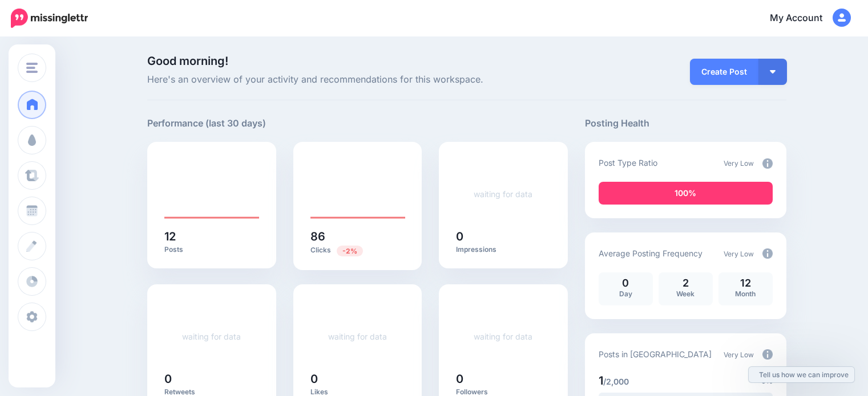  What do you see at coordinates (628, 163) in the screenshot?
I see `p: Post Type Ratio` at bounding box center [628, 163].